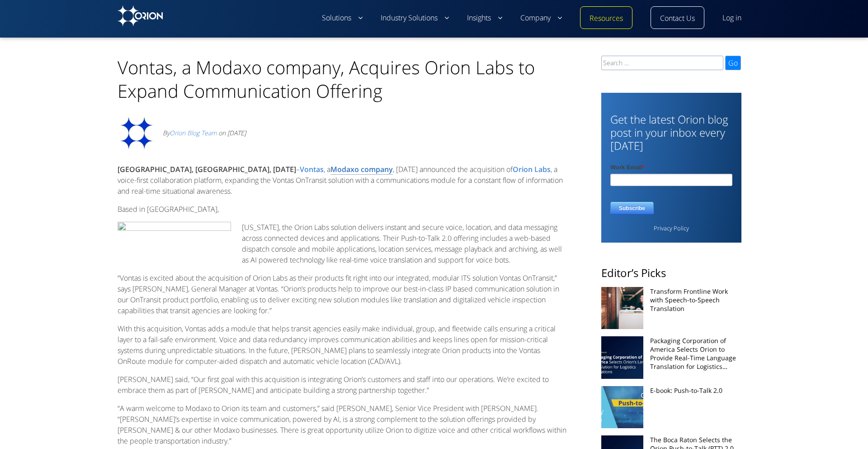  Describe the element at coordinates (415, 18) in the screenshot. I see `a: Industry Solutions` at that location.